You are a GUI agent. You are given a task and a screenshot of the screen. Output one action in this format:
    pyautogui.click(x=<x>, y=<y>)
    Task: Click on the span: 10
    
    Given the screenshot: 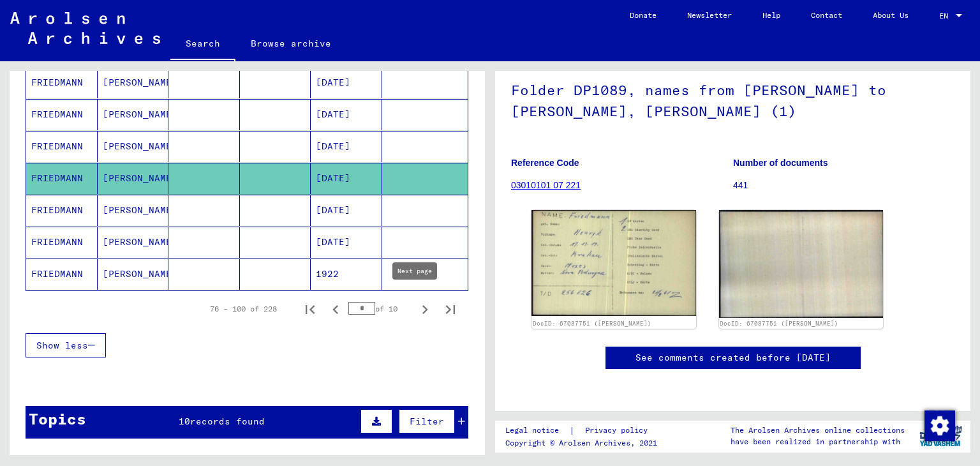 What is the action you would take?
    pyautogui.click(x=184, y=421)
    